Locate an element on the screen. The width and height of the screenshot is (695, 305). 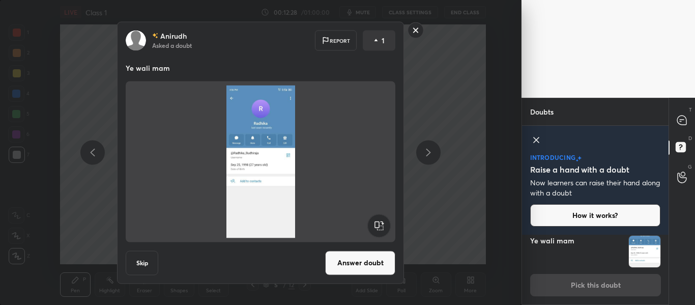
p: introducing is located at coordinates (553, 157).